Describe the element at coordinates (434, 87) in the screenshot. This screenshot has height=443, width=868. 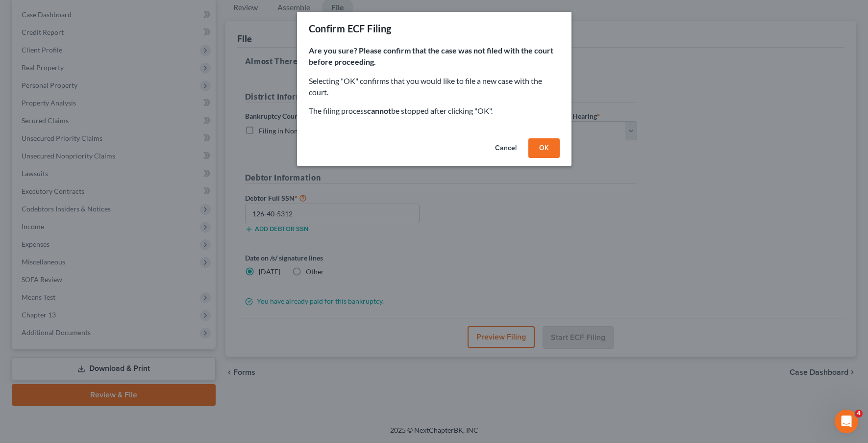
I see `p: Selecting "OK" confirms that you would like to file a new case with the court.` at that location.